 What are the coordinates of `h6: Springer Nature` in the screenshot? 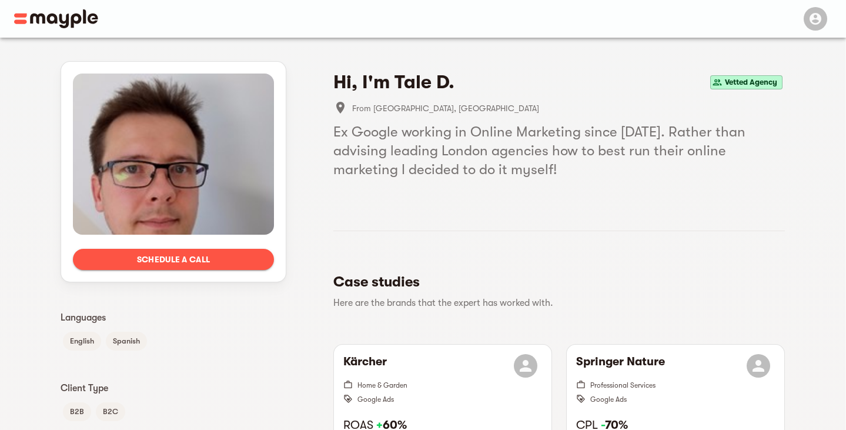 It's located at (620, 366).